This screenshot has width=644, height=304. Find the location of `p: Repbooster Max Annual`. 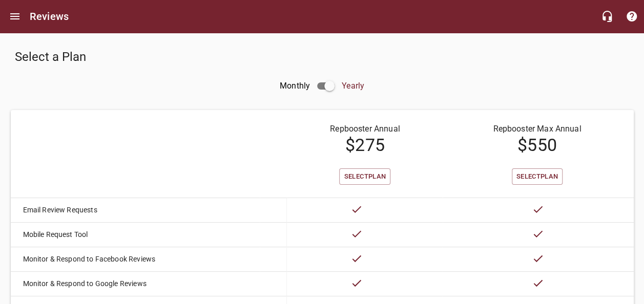

p: Repbooster Max Annual is located at coordinates (537, 129).